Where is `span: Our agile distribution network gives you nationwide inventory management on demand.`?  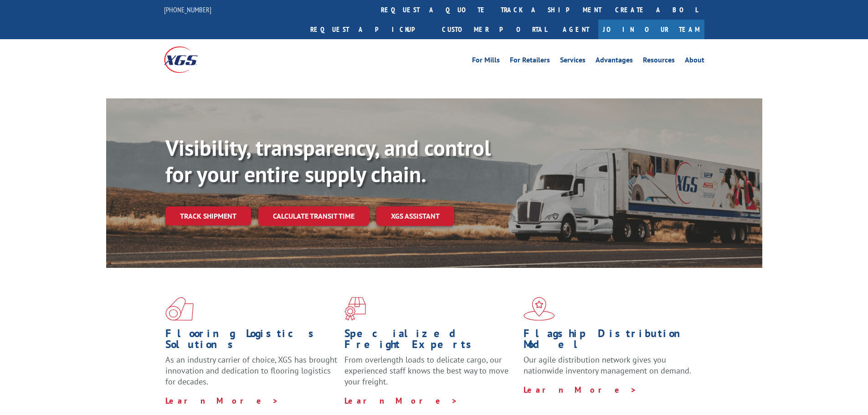 span: Our agile distribution network gives you nationwide inventory management on demand. is located at coordinates (607, 365).